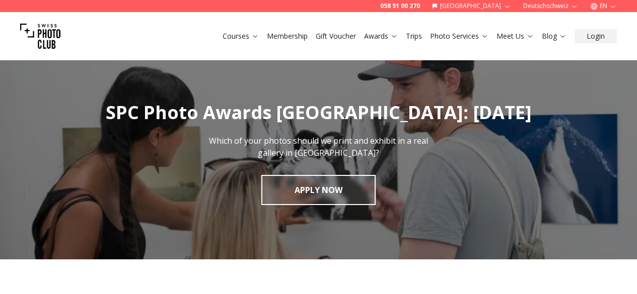  I want to click on a: Gift Voucher, so click(336, 36).